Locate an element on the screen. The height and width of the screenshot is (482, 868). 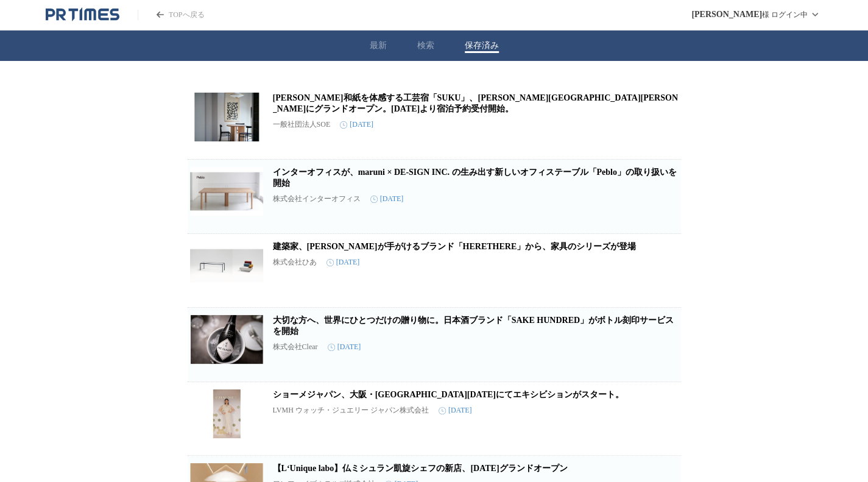
p: LVMH ウォッチ・ジュエリー ジャパン株式会社 is located at coordinates (351, 410).